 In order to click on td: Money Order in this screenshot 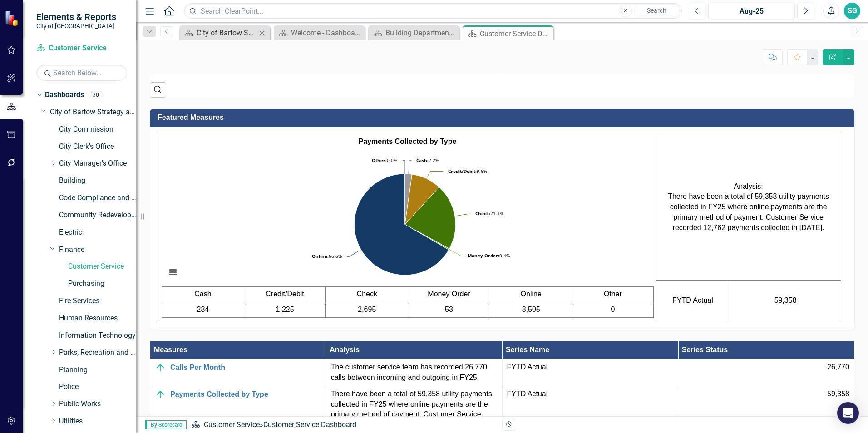, I will do `click(449, 294)`.